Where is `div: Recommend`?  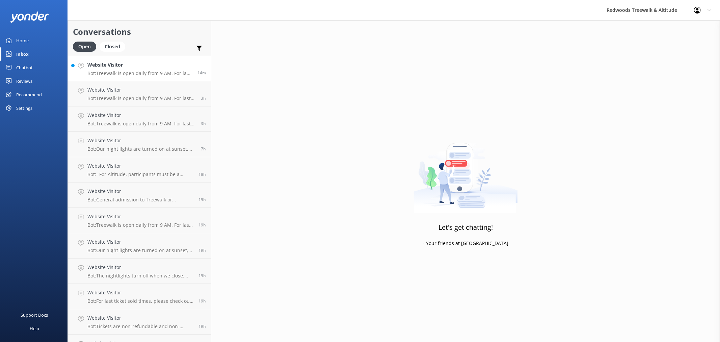
div: Recommend is located at coordinates (29, 95).